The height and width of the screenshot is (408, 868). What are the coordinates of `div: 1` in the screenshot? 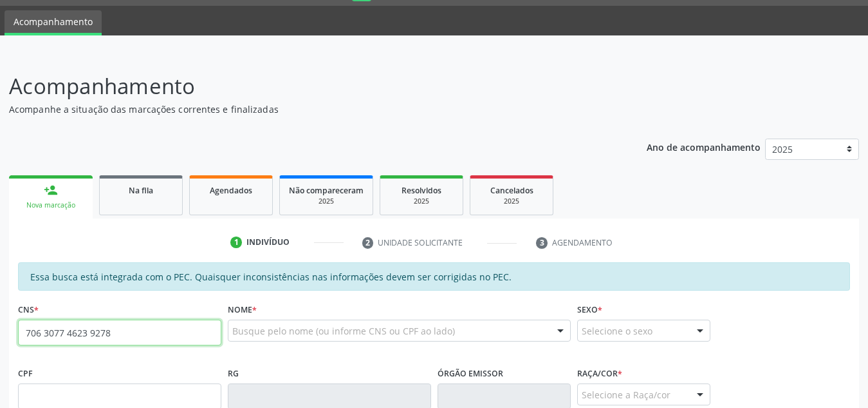 It's located at (236, 242).